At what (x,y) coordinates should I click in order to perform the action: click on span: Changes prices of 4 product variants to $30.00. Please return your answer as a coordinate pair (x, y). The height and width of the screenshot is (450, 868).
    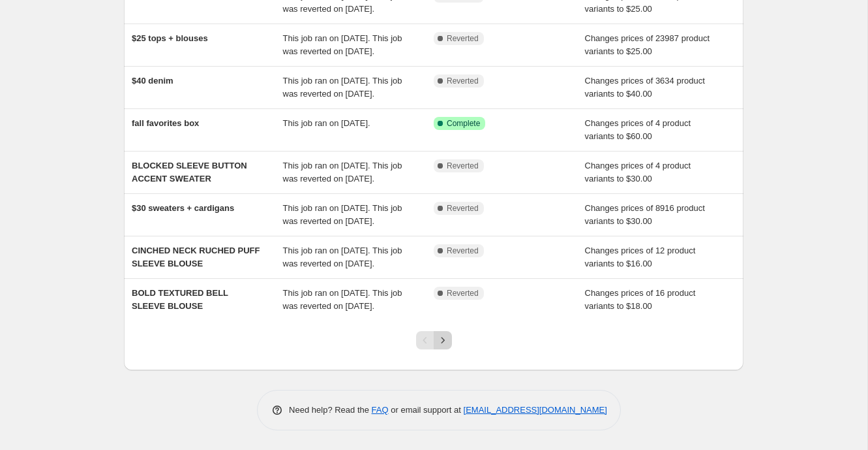
    Looking at the image, I should click on (638, 172).